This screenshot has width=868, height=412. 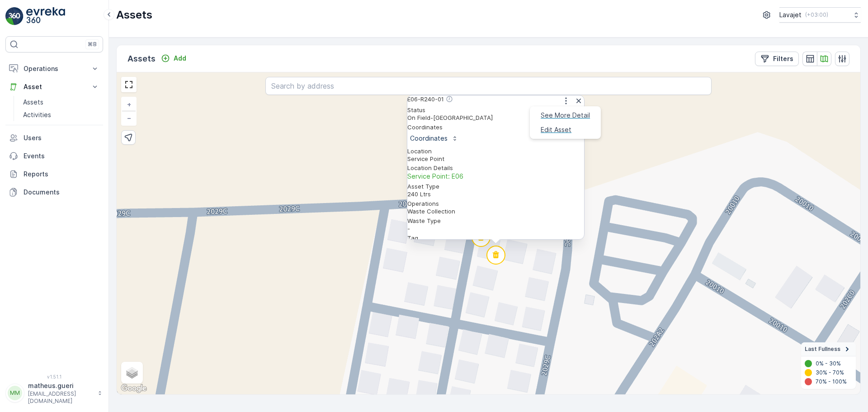 I want to click on a: Assets, so click(x=61, y=103).